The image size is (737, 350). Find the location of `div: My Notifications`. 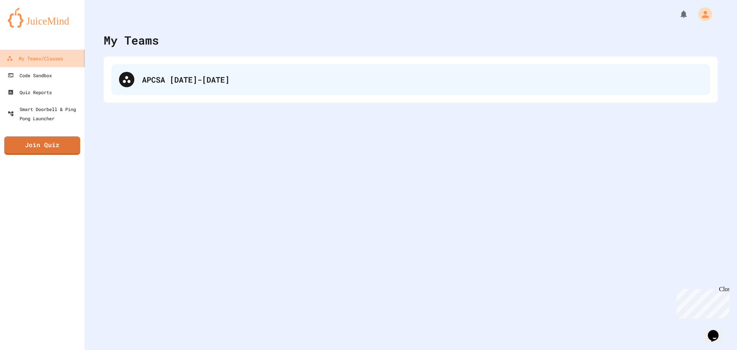

div: My Notifications is located at coordinates (677, 14).